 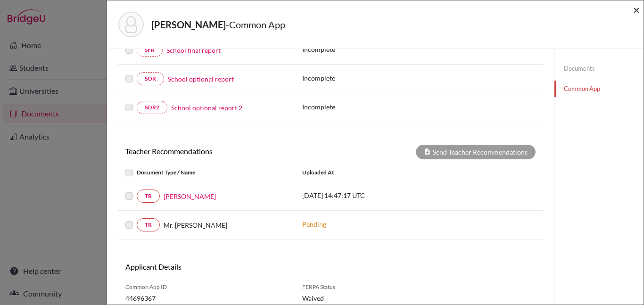 What do you see at coordinates (206, 298) in the screenshot?
I see `span: 44696367` at bounding box center [206, 298].